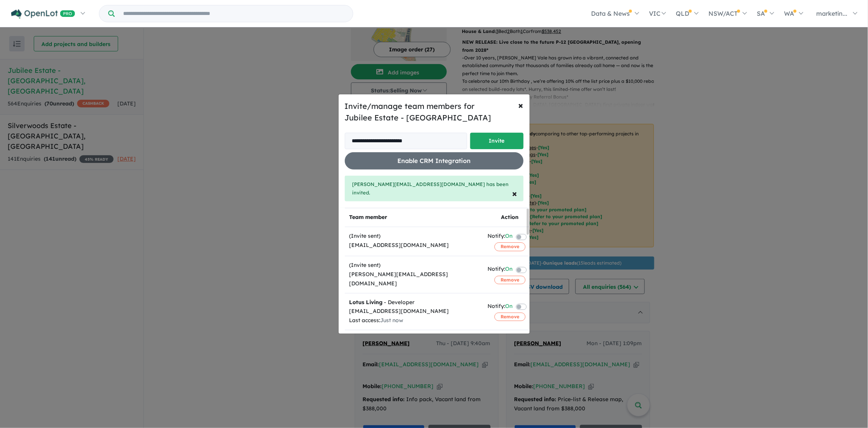 The height and width of the screenshot is (428, 868). What do you see at coordinates (233, 13) in the screenshot?
I see `input: Try estate name, suburb, builder or developer` at bounding box center [233, 13].